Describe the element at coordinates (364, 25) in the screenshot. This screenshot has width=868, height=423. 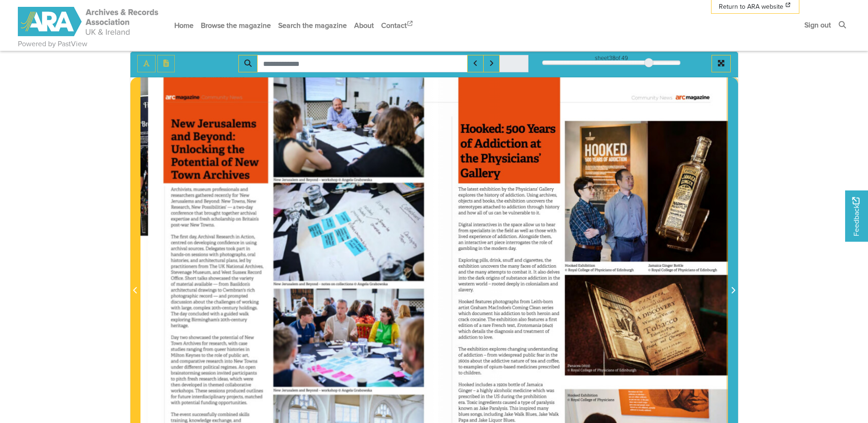
I see `a: About` at that location.